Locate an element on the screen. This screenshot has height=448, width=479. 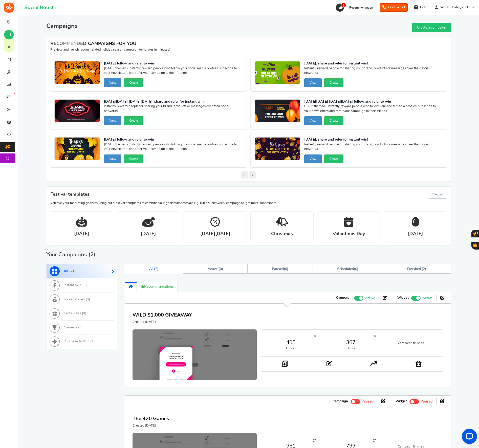
a: 1 Recommendation is located at coordinates (356, 8).